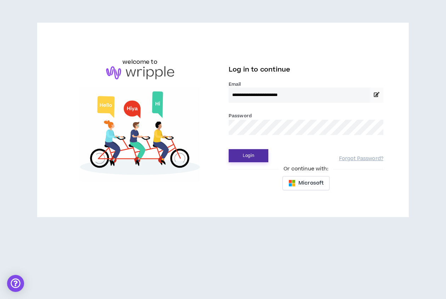 The width and height of the screenshot is (446, 299). What do you see at coordinates (361, 159) in the screenshot?
I see `a: Forgot Password?` at bounding box center [361, 159].